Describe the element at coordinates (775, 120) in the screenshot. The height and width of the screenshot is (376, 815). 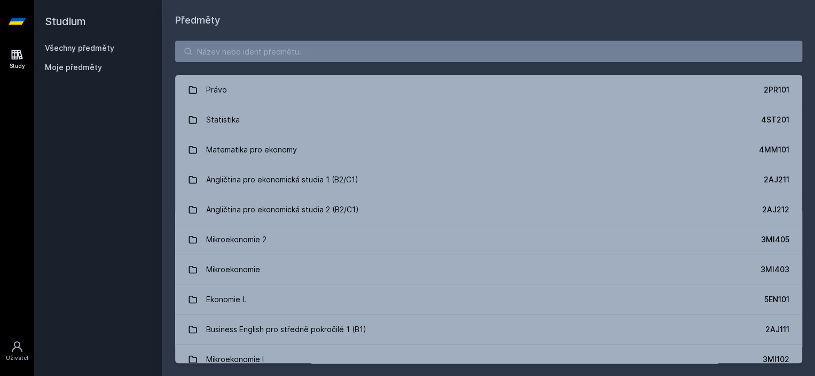
I see `div: 4ST201` at that location.